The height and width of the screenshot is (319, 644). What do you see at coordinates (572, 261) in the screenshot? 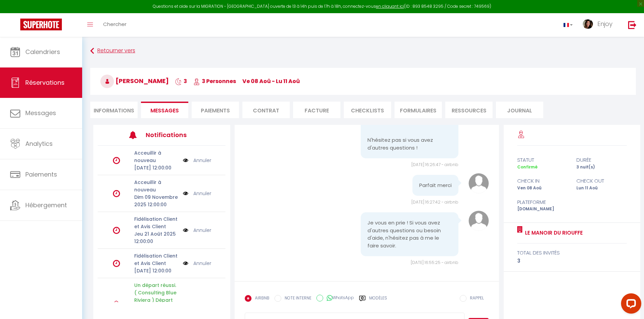
I see `div: 3` at bounding box center [572, 261].